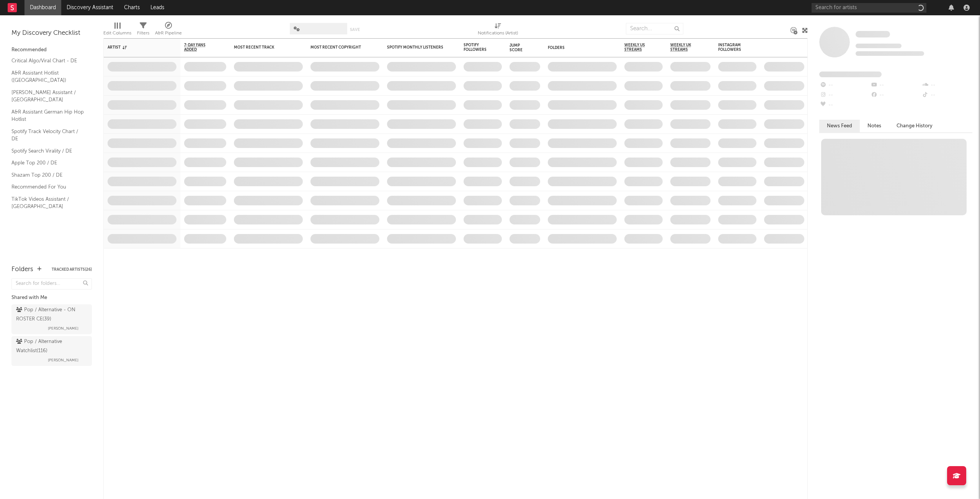  I want to click on div: Most Recent Track, so click(263, 47).